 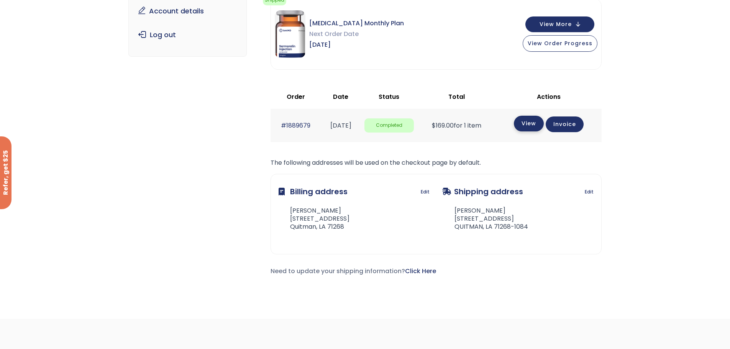 I want to click on span: Next Order Date, so click(x=356, y=34).